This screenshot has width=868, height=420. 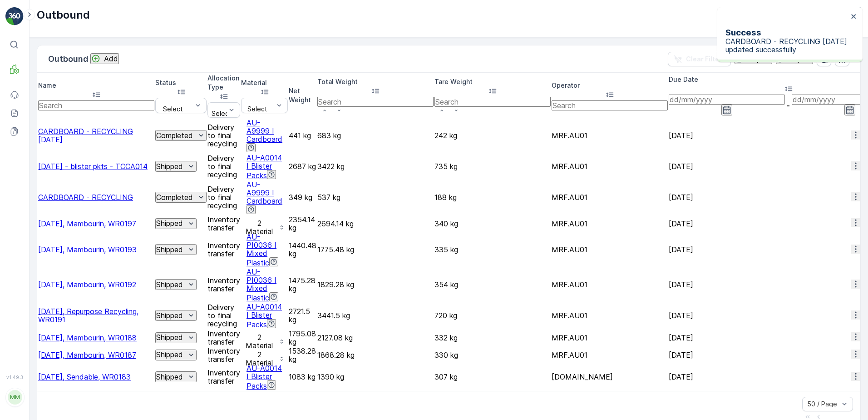 I want to click on span: v 1.49.3, so click(x=14, y=377).